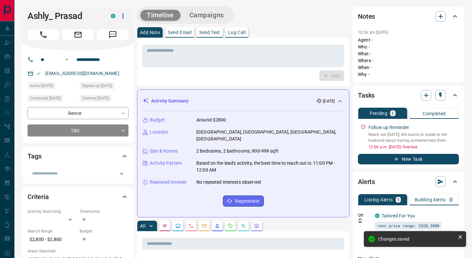 This screenshot has height=258, width=472. What do you see at coordinates (257, 226) in the screenshot?
I see `svg: Agent Actions` at bounding box center [257, 226].